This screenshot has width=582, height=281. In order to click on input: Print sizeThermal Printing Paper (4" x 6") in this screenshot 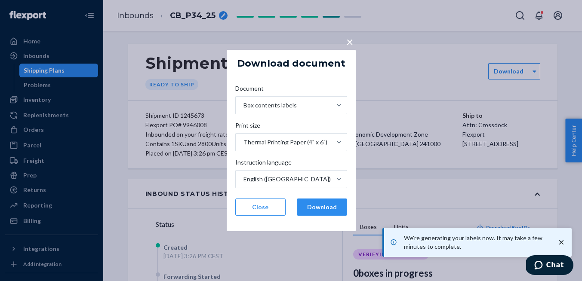, I will do `click(243, 142)`.